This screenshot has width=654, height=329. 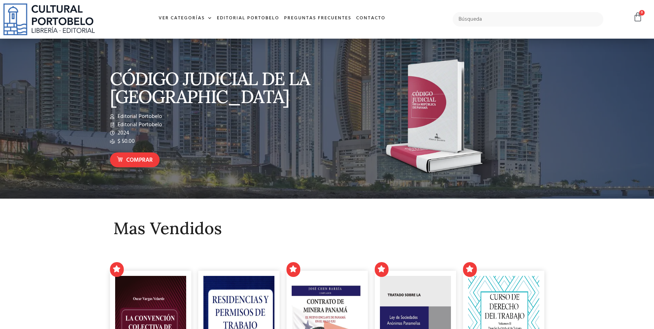 What do you see at coordinates (370, 18) in the screenshot?
I see `a: Contacto` at bounding box center [370, 18].